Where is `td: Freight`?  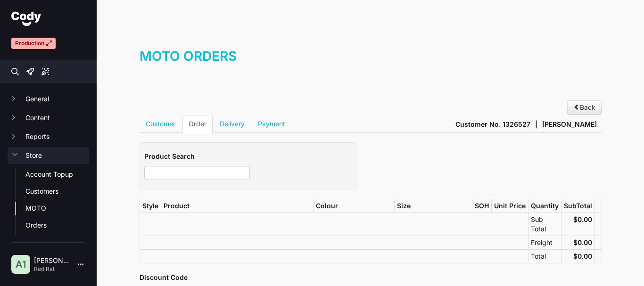
td: Freight is located at coordinates (544, 242).